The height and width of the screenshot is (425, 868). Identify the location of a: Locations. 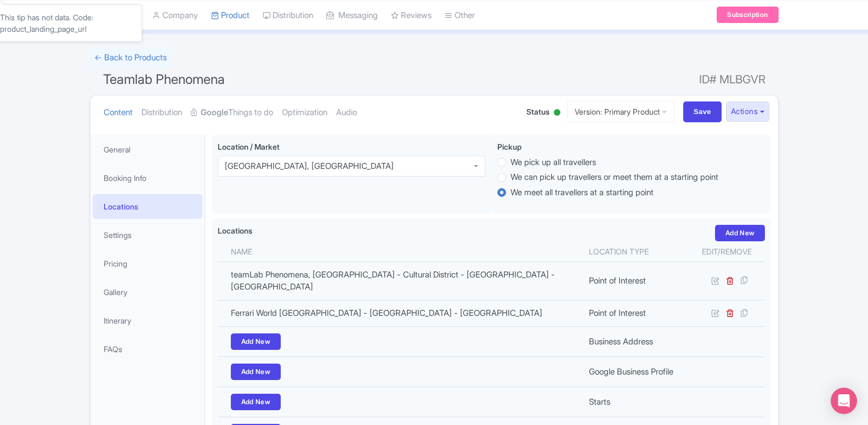
(148, 206).